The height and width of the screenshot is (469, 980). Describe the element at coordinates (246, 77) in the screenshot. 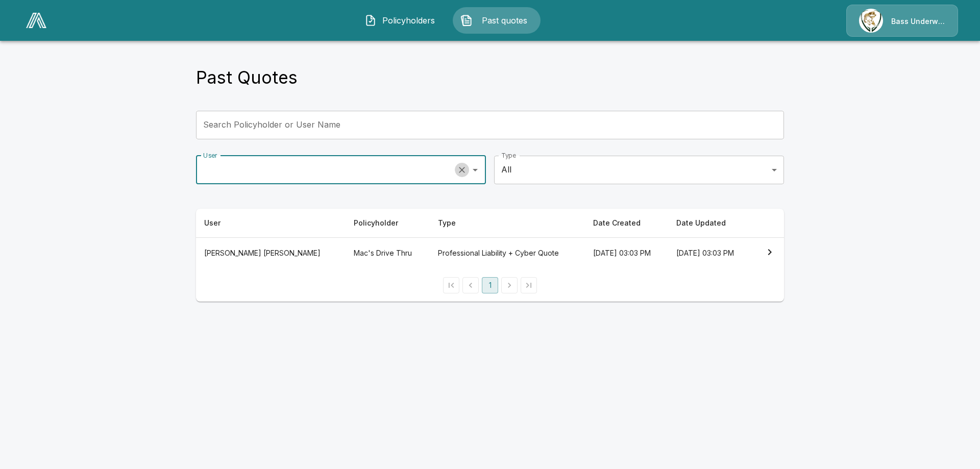

I see `h4: Past Quotes` at that location.